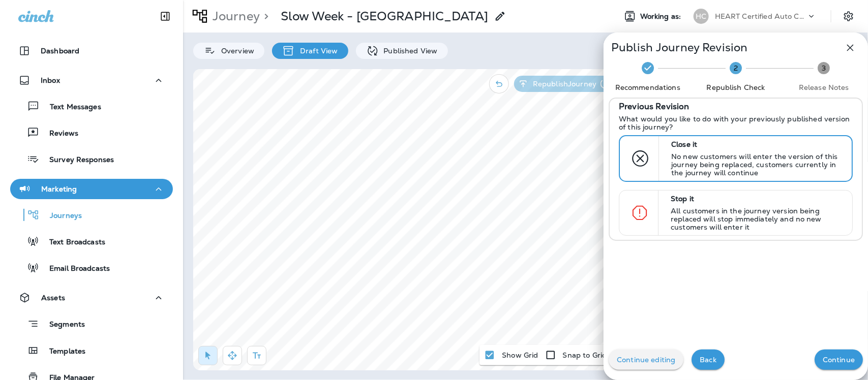  What do you see at coordinates (736, 68) in the screenshot?
I see `text: 2` at bounding box center [736, 68].